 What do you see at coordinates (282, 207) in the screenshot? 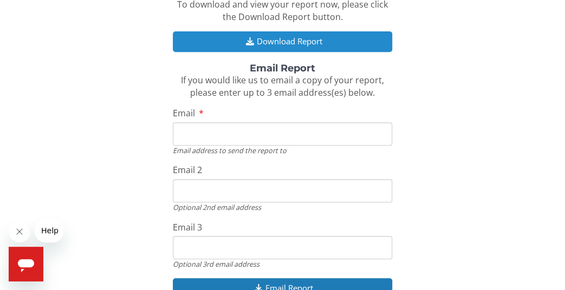
I see `div: Optional 2nd email address` at bounding box center [282, 207].